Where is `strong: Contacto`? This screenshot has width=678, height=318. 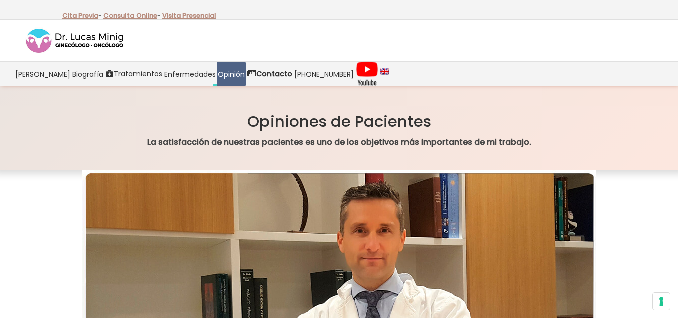 strong: Contacto is located at coordinates (274, 74).